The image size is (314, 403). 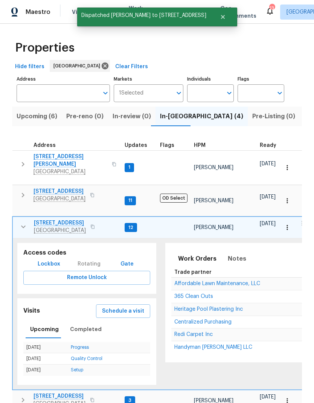 What do you see at coordinates (63, 79) in the screenshot?
I see `label: Address` at bounding box center [63, 79].